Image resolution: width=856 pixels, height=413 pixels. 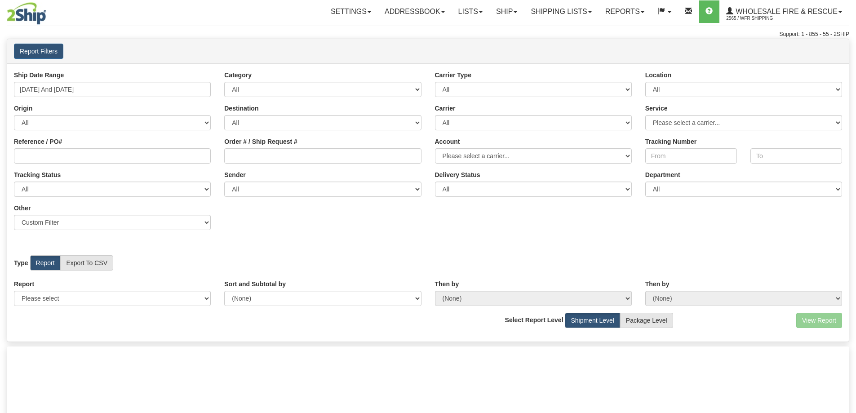 I want to click on a: Addressbook, so click(x=415, y=12).